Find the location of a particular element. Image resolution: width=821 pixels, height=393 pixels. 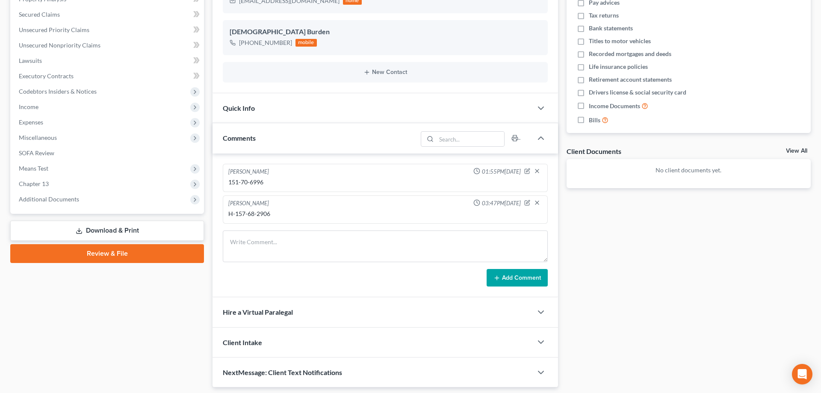

span: Expenses is located at coordinates (31, 122).